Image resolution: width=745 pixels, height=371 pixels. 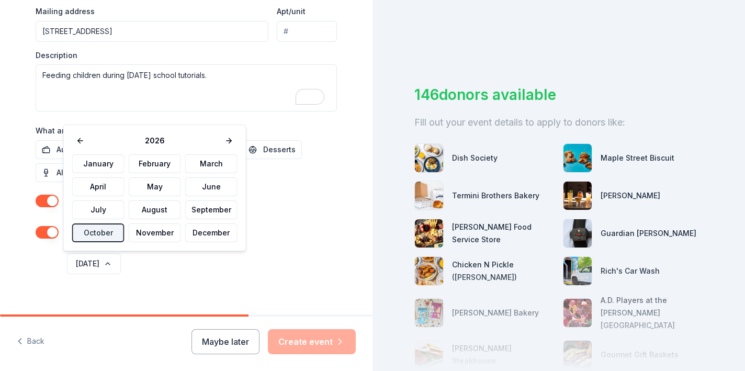 What do you see at coordinates (155, 233) in the screenshot?
I see `button: November` at bounding box center [155, 233].